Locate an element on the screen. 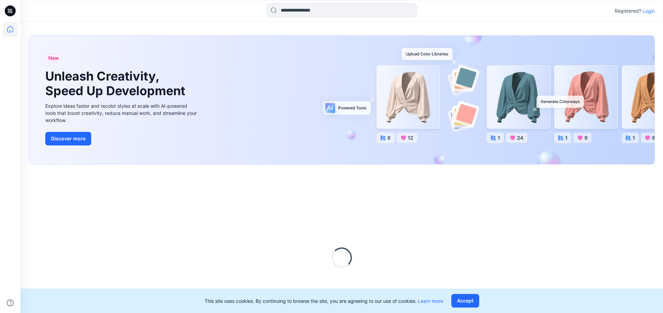  a: Learn more is located at coordinates (430, 301).